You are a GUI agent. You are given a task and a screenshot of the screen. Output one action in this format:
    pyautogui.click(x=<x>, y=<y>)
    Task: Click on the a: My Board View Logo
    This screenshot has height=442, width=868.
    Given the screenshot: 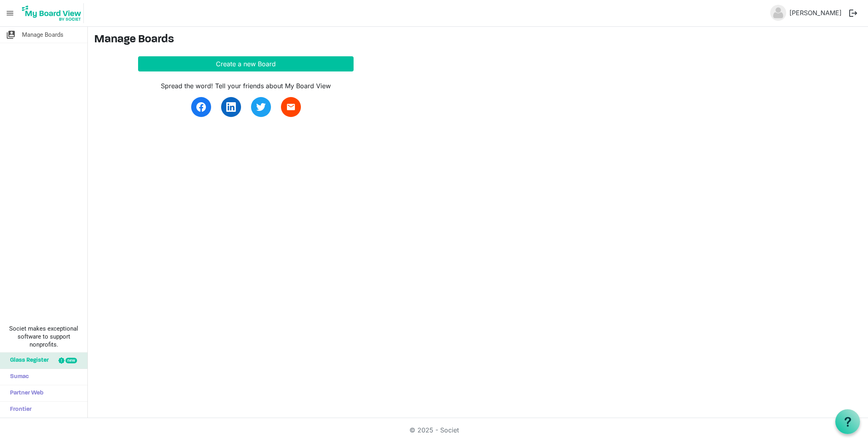 What is the action you would take?
    pyautogui.click(x=53, y=13)
    